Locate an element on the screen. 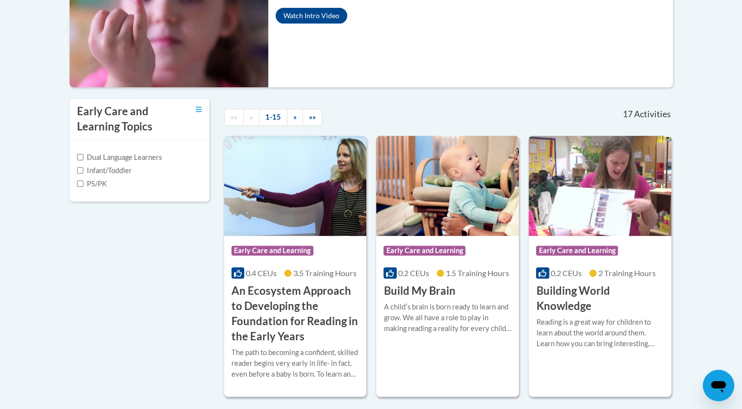  span: 2 Training Hours is located at coordinates (627, 273).